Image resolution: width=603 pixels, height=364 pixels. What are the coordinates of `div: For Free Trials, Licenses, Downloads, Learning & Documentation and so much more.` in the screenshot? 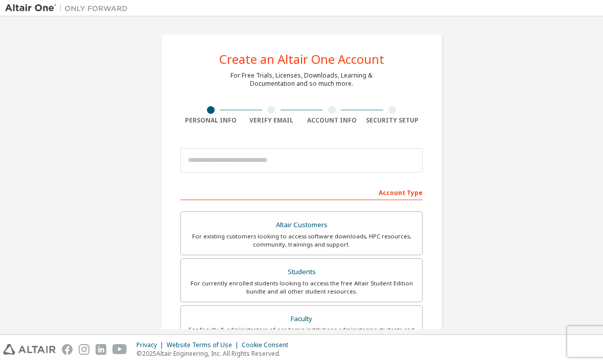 It's located at (302, 80).